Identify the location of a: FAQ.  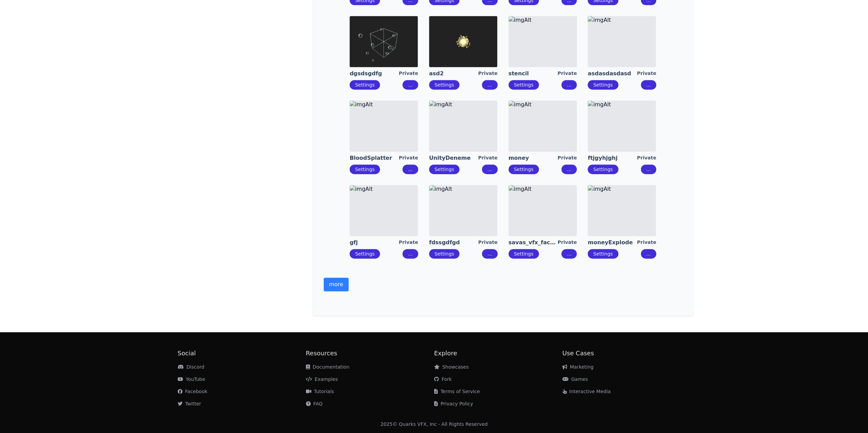
(314, 404).